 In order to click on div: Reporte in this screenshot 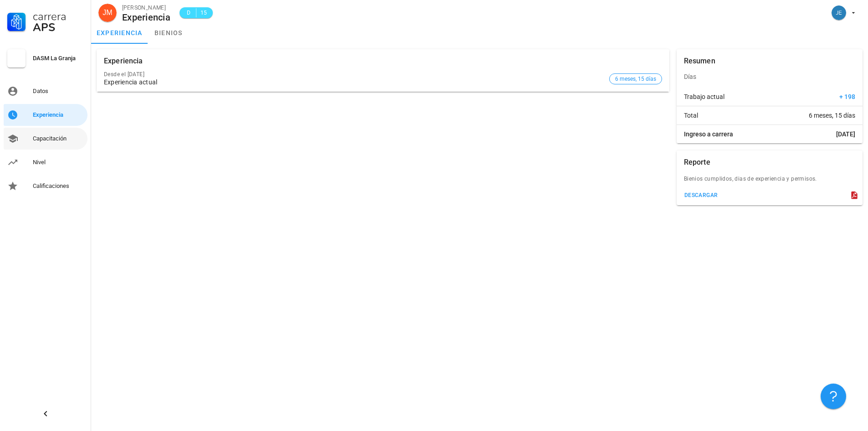, I will do `click(697, 162)`.